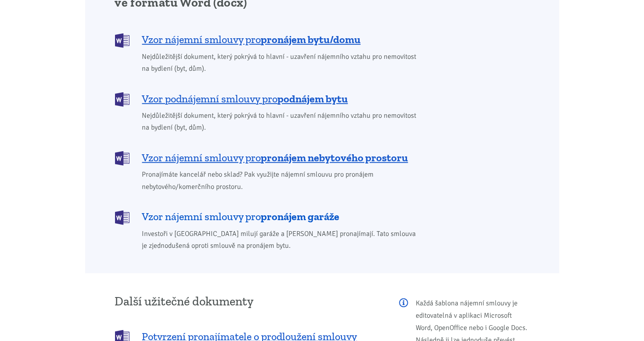  What do you see at coordinates (313, 99) in the screenshot?
I see `b: podnájem bytu` at bounding box center [313, 99].